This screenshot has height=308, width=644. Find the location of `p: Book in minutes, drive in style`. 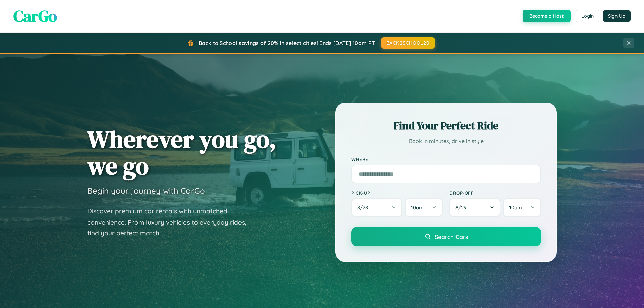

p: Book in minutes, drive in style is located at coordinates (446, 141).